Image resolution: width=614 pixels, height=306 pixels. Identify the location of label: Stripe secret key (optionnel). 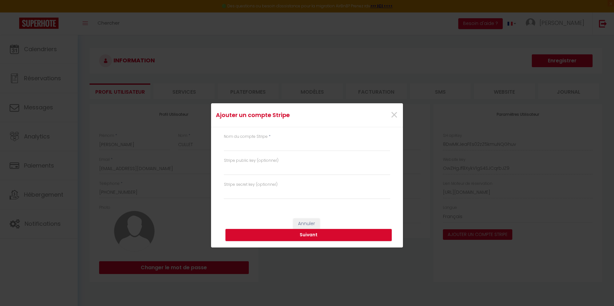
(251, 185).